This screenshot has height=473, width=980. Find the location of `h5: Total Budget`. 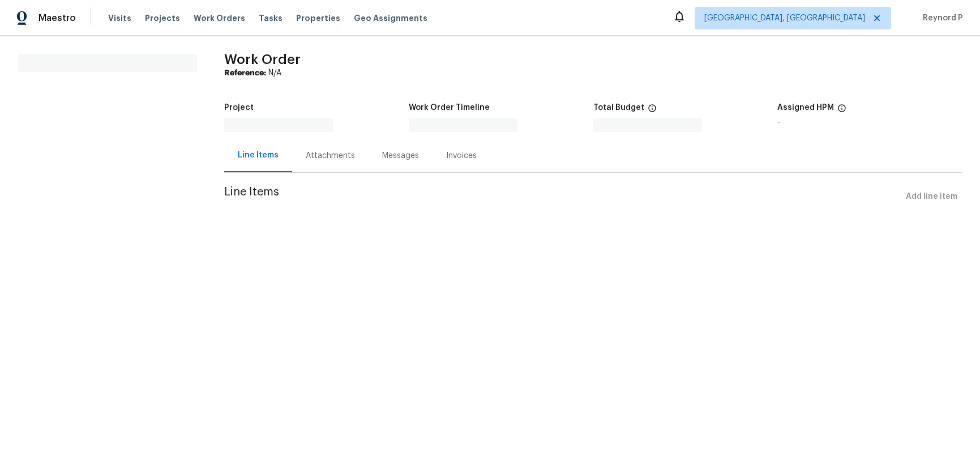

h5: Total Budget is located at coordinates (619, 108).